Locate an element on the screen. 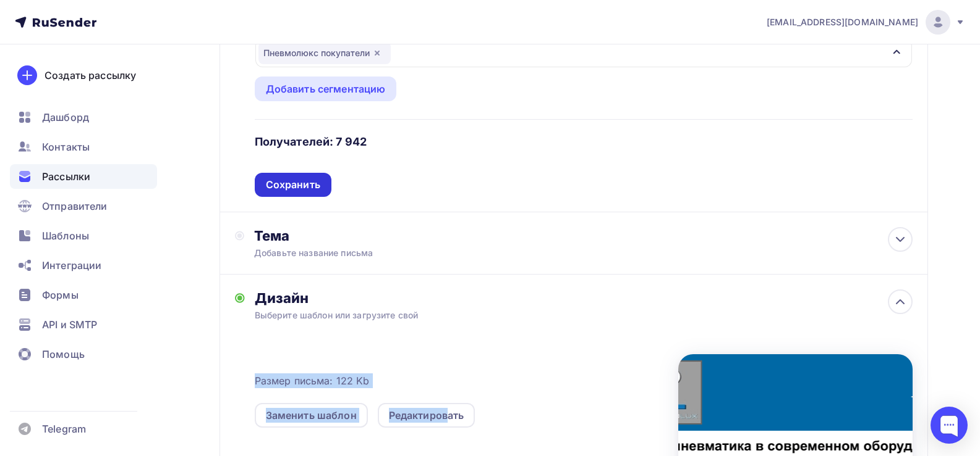 The image size is (980, 456). span: Отправители is located at coordinates (75, 206).